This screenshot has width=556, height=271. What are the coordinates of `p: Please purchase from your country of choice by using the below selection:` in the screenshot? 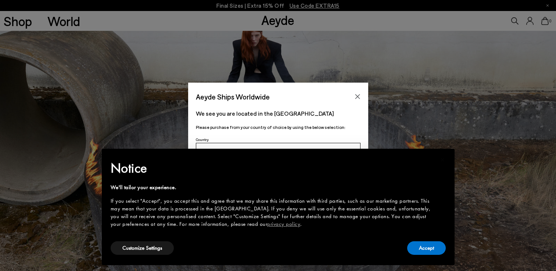 It's located at (278, 127).